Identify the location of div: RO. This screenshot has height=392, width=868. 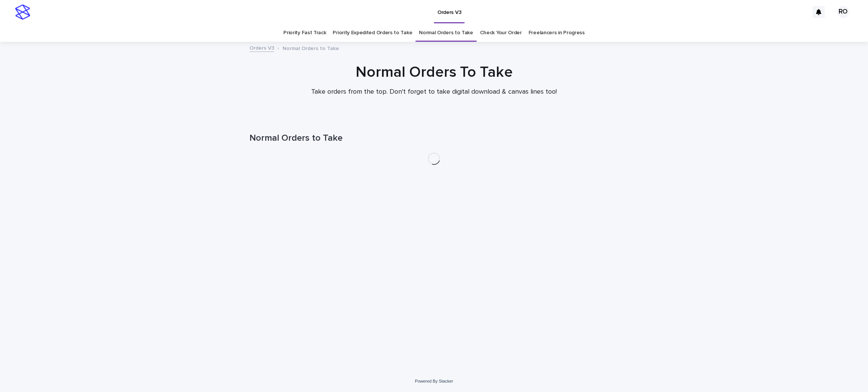
(843, 12).